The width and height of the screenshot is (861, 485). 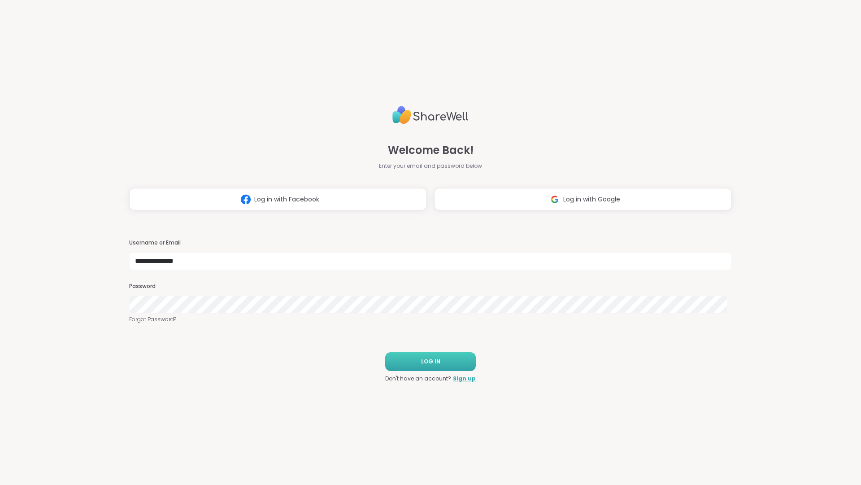 I want to click on span: LOG IN, so click(x=430, y=361).